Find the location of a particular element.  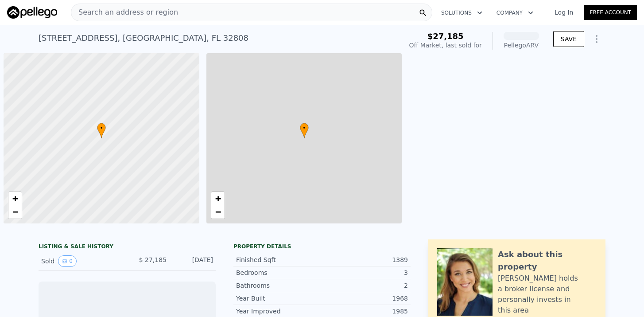

div: Year Built is located at coordinates (279, 298).